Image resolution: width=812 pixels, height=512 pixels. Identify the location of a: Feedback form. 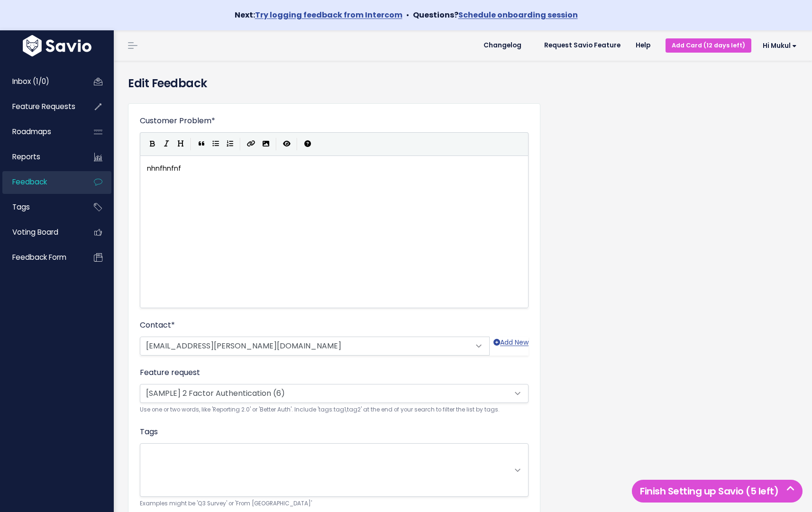
(41, 257).